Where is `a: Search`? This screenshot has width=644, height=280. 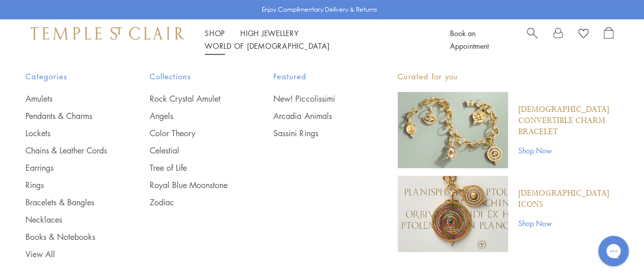
a: Search is located at coordinates (532, 40).